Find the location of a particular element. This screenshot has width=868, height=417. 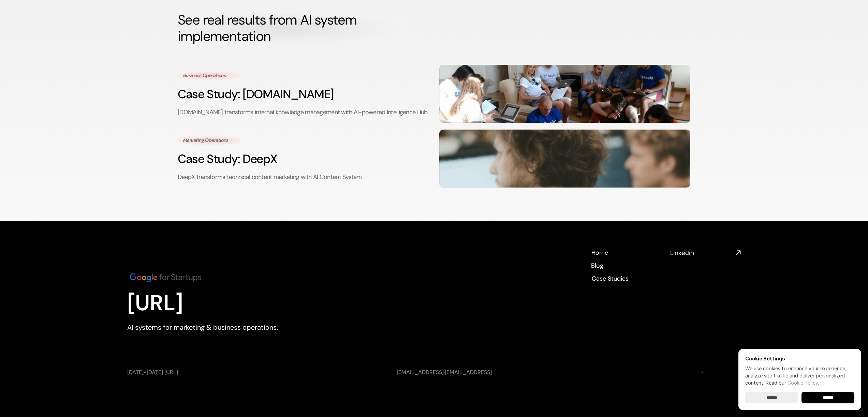

p: We use cookies to enhance your experience, analyze site traffic and deliver personalized content. is located at coordinates (800, 375).